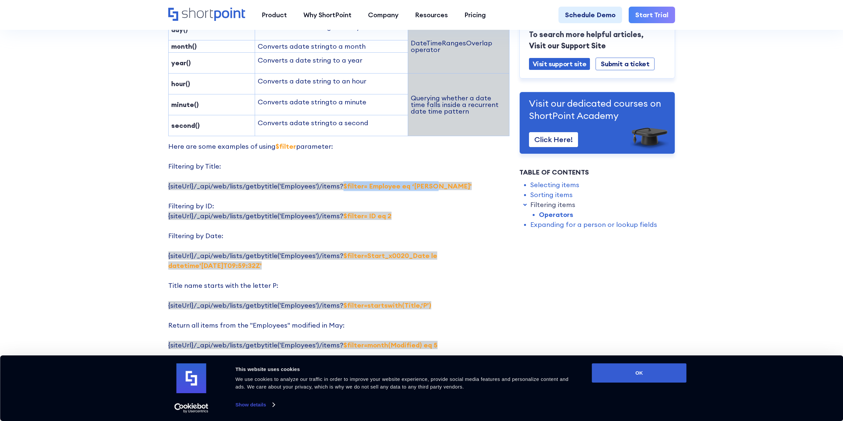 The height and width of the screenshot is (421, 843). What do you see at coordinates (207, 15) in the screenshot?
I see `a: Home` at bounding box center [207, 15].